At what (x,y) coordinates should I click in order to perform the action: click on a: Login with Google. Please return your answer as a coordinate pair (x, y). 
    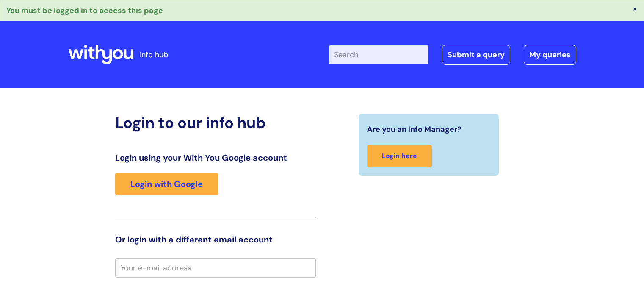
    Looking at the image, I should click on (166, 184).